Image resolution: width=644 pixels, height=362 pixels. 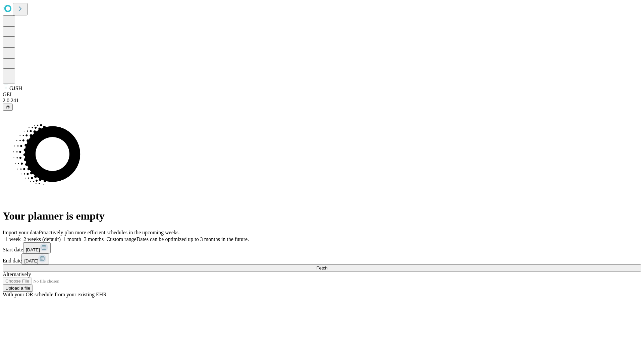 What do you see at coordinates (322, 216) in the screenshot?
I see `h1: Your planner is empty` at bounding box center [322, 216].